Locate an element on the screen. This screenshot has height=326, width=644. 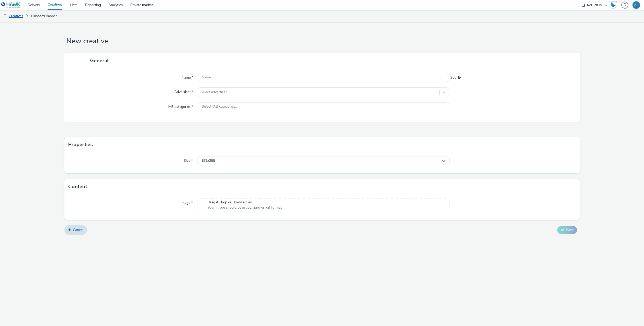
h3: Content is located at coordinates (78, 187).